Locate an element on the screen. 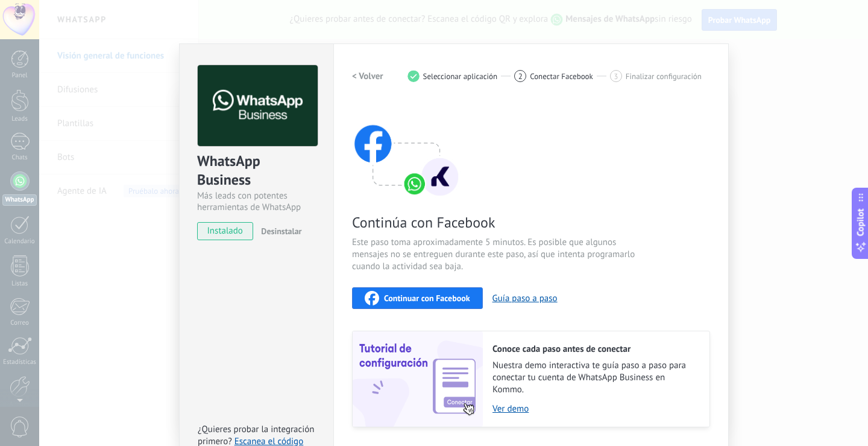 This screenshot has height=446, width=868. span: Copilot is located at coordinates (861, 222).